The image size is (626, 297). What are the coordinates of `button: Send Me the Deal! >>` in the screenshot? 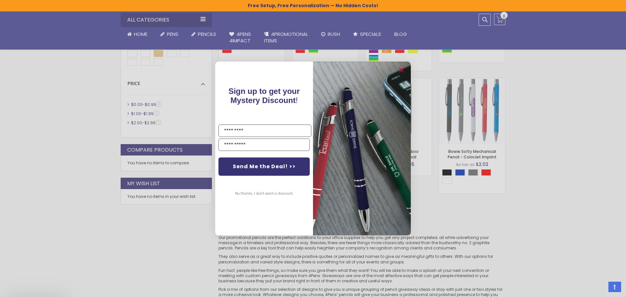 It's located at (264, 167).